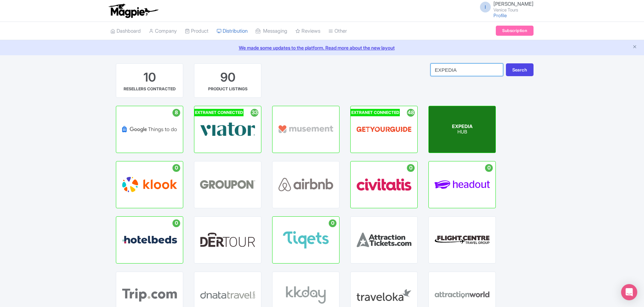 This screenshot has width=644, height=307. Describe the element at coordinates (163, 31) in the screenshot. I see `a: Company` at that location.